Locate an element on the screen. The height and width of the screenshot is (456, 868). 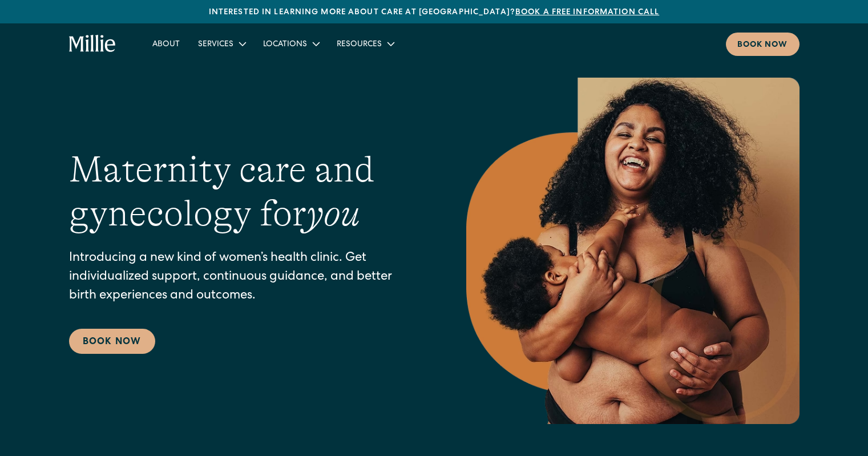
div: Book now is located at coordinates (762, 45).